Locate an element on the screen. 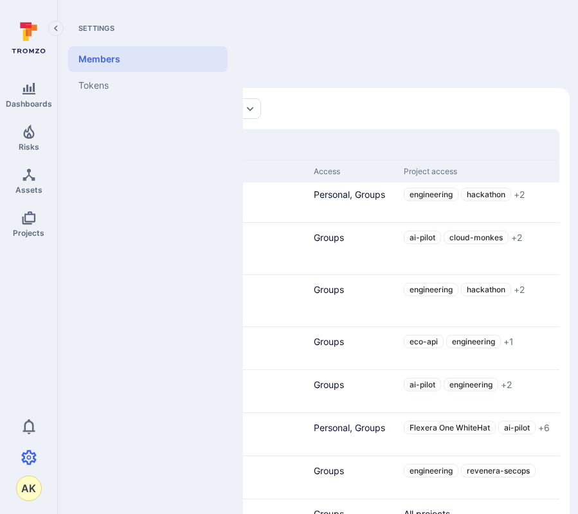 The image size is (578, 514). a: Tokens is located at coordinates (148, 85).